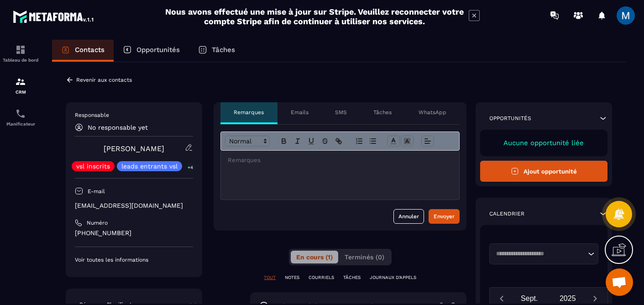 The image size is (644, 305). What do you see at coordinates (393, 277) in the screenshot?
I see `p: JOURNAUX D'APPELS` at bounding box center [393, 277].